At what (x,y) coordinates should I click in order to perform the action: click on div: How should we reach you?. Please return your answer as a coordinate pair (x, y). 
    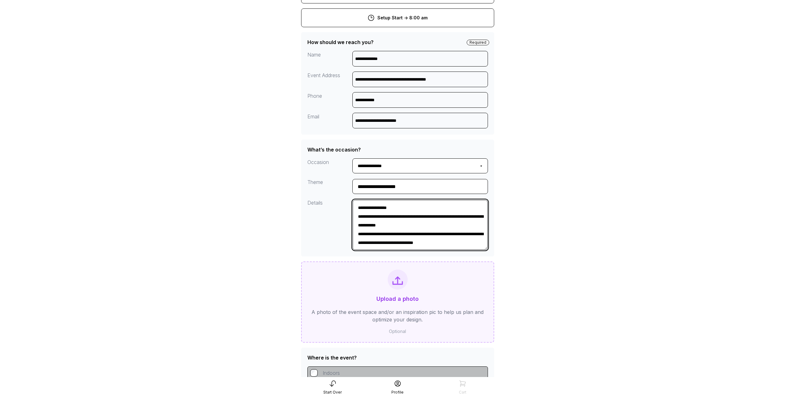
    Looking at the image, I should click on (341, 42).